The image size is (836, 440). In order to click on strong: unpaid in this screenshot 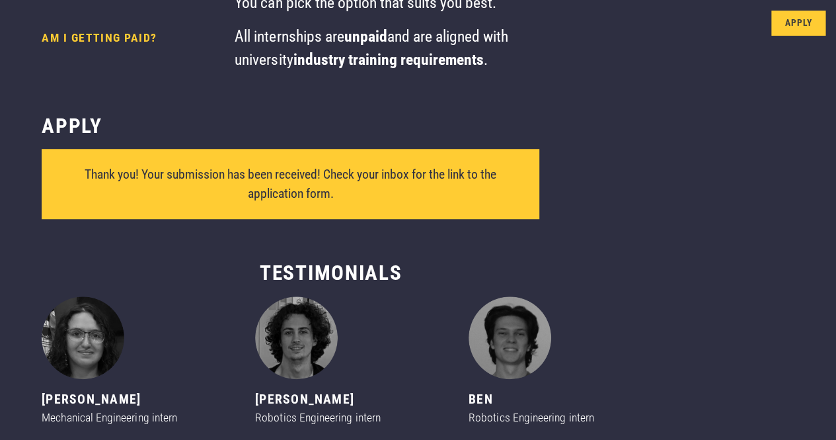, I will do `click(365, 36)`.